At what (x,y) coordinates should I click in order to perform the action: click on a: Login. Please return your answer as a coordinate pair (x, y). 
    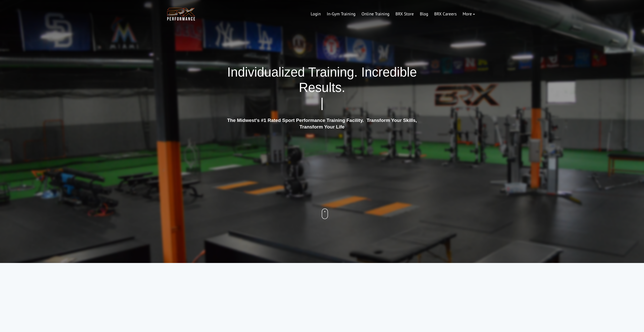
    Looking at the image, I should click on (316, 14).